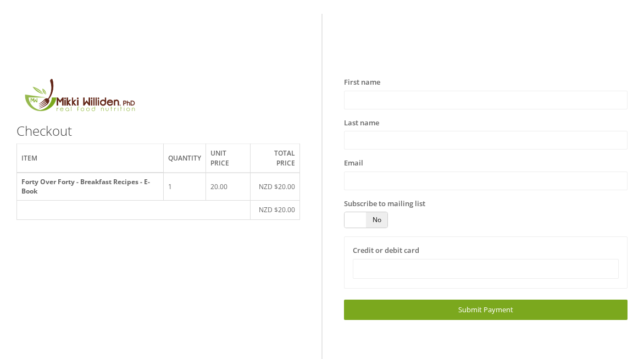 The height and width of the screenshot is (359, 644). Describe the element at coordinates (184, 158) in the screenshot. I see `th: Quantity` at that location.